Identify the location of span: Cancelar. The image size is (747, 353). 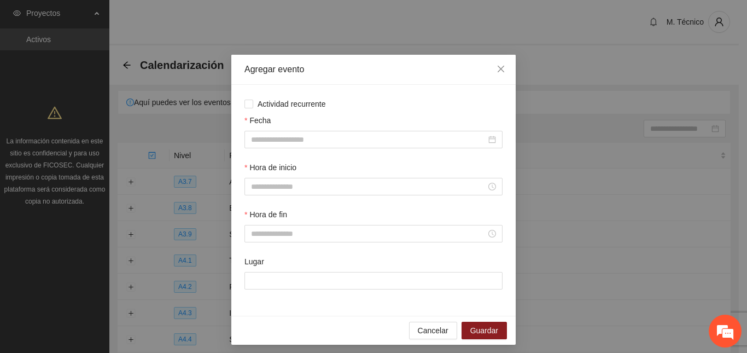
(433, 330).